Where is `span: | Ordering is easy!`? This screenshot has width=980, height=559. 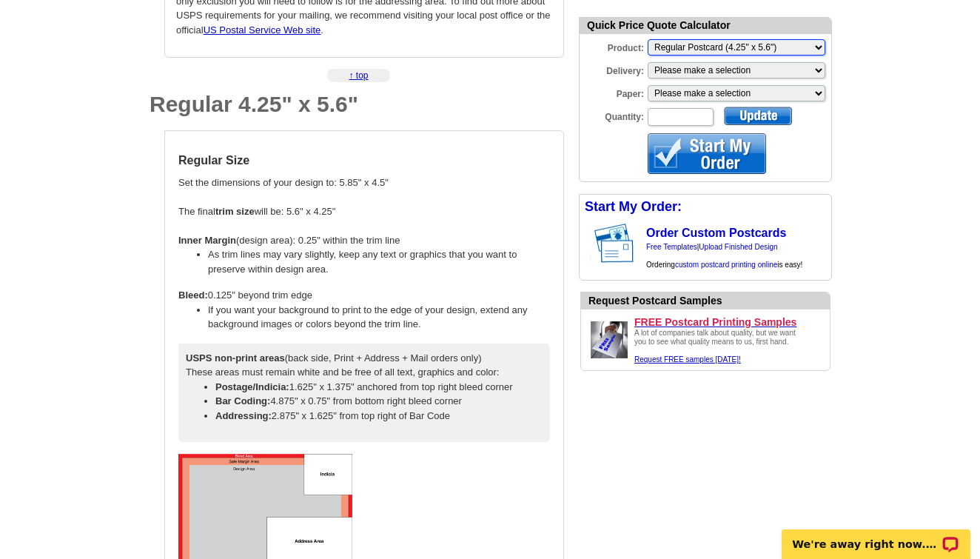 span: | Ordering is easy! is located at coordinates (724, 255).